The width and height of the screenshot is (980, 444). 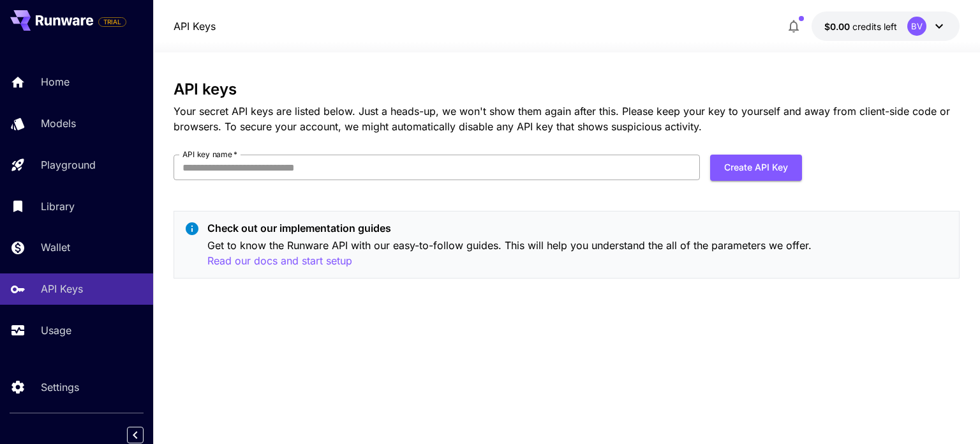 What do you see at coordinates (875, 26) in the screenshot?
I see `span: credits left` at bounding box center [875, 26].